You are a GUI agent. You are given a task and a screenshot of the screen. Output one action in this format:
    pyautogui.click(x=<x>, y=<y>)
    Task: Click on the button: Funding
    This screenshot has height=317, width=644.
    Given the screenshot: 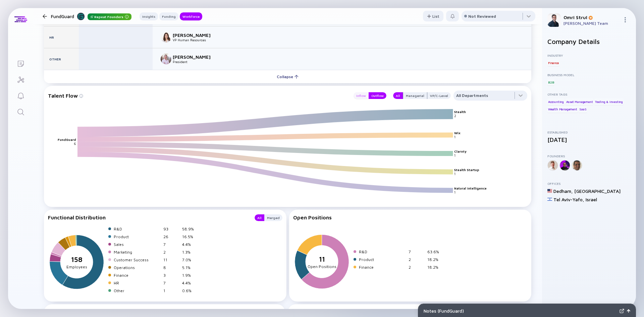 What is the action you would take?
    pyautogui.click(x=169, y=16)
    